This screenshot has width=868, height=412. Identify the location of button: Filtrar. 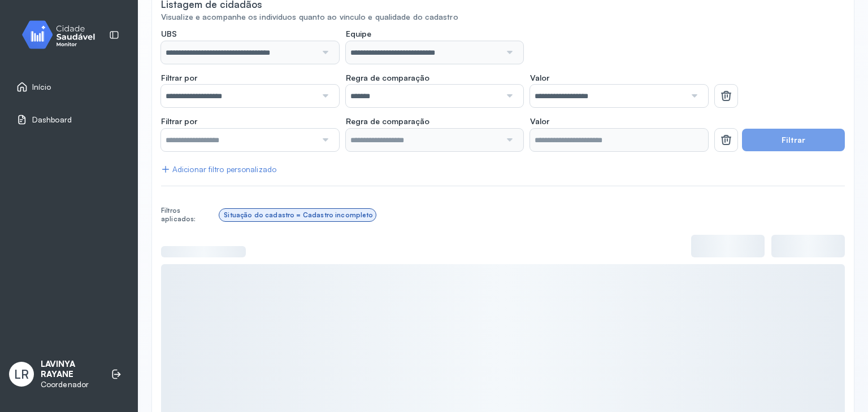
(793, 140).